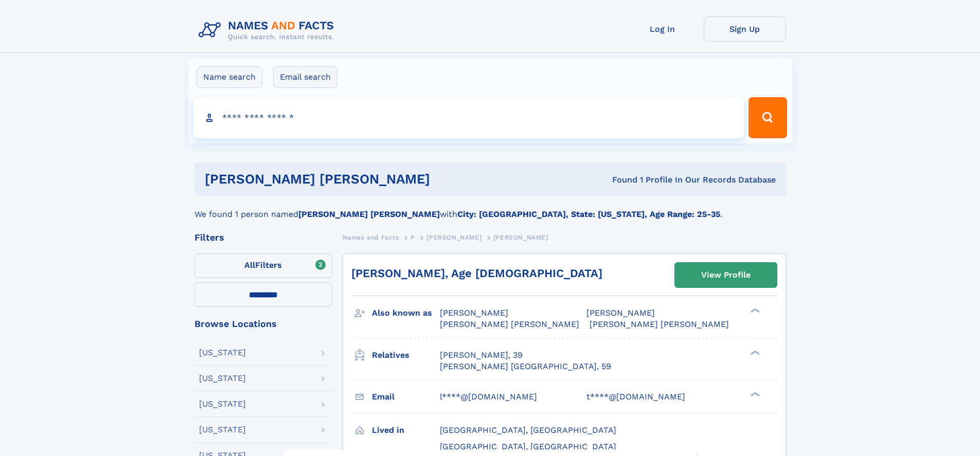  I want to click on h3: Lived in, so click(406, 430).